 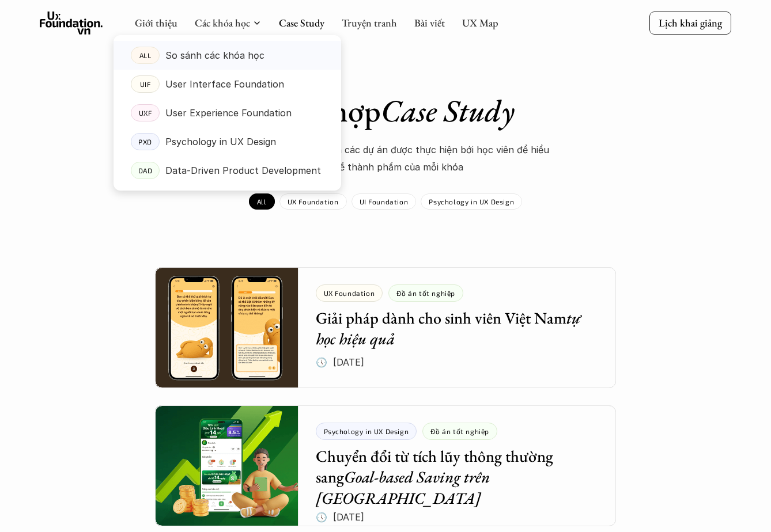 What do you see at coordinates (386, 466) in the screenshot?
I see `a: Psychology in UX DesignĐồ án tốt nghiệpChuyển đổi từ tích lũy thông thường sangGoal-based Saving ...` at bounding box center [386, 466].